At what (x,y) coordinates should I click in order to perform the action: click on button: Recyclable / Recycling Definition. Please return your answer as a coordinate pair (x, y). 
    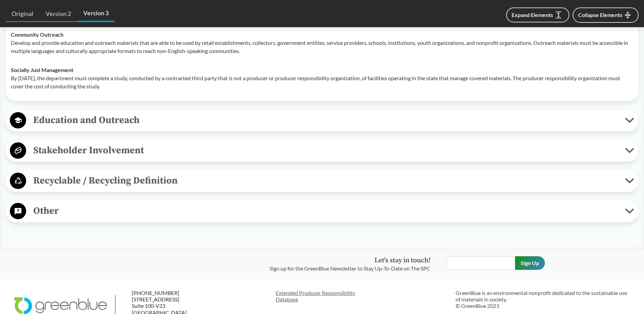
    Looking at the image, I should click on (322, 181).